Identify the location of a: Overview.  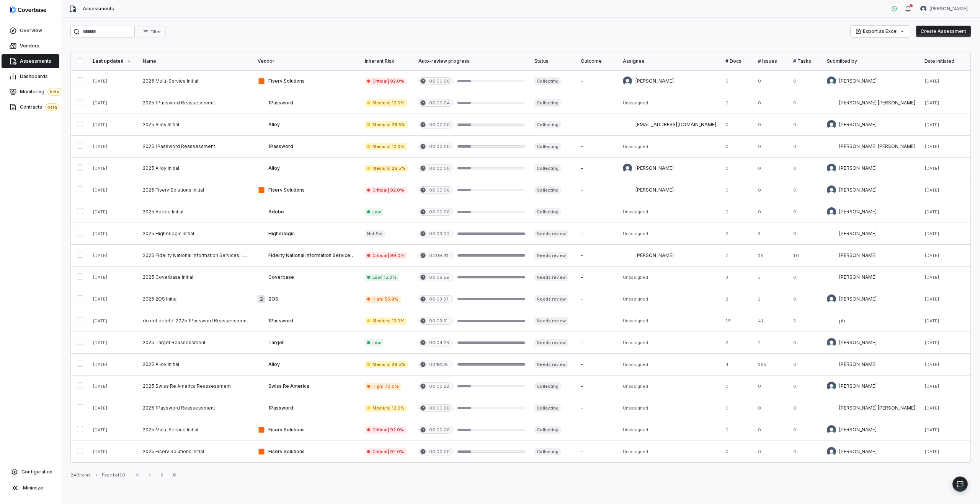
(30, 30).